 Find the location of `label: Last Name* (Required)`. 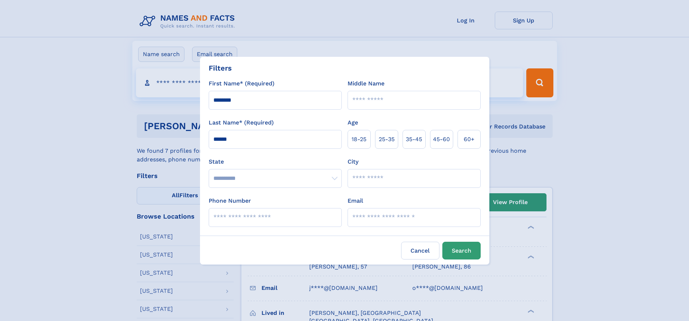

label: Last Name* (Required) is located at coordinates (241, 123).